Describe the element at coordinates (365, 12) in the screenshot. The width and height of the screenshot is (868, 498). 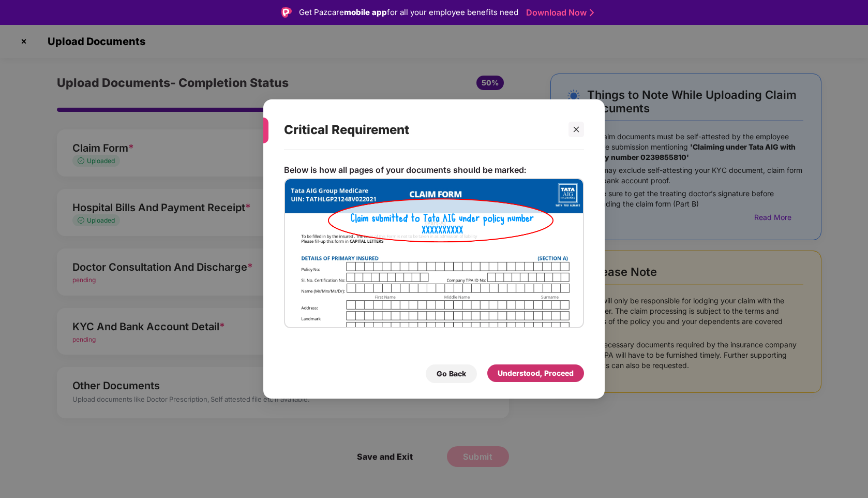
I see `strong: mobile app` at that location.